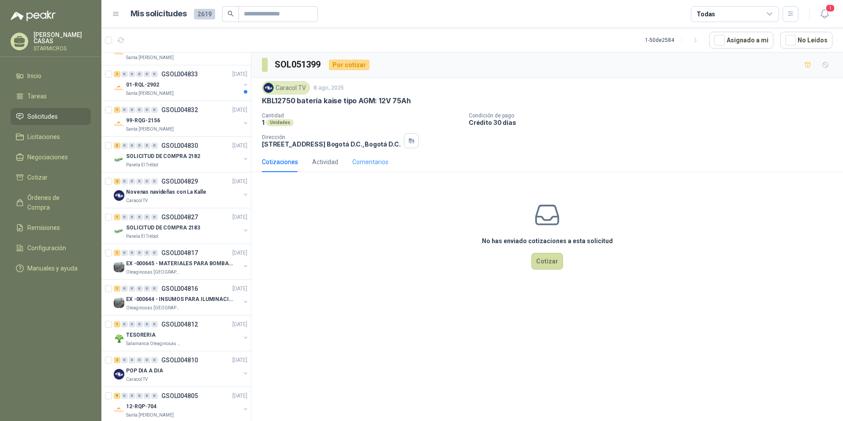 The image size is (843, 421). Describe the element at coordinates (142, 85) in the screenshot. I see `p: 01-RQL-2902` at that location.